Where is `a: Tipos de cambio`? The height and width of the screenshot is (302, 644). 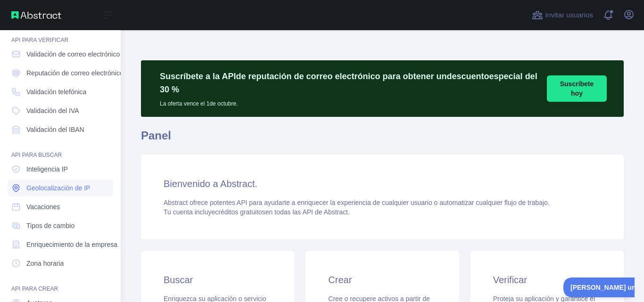 a: Tipos de cambio is located at coordinates (60, 226).